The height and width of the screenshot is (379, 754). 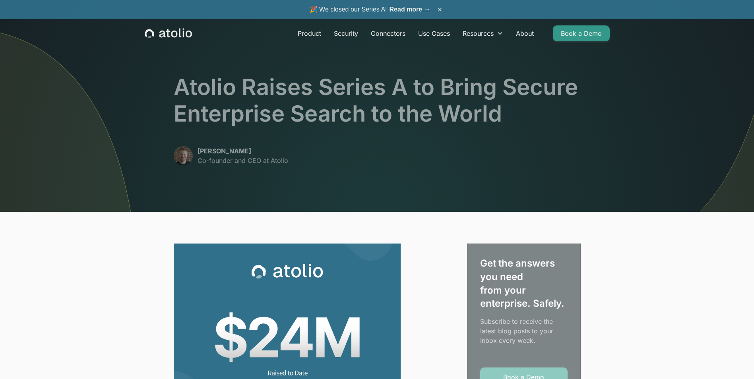 I want to click on h1: Atolio Raises Series A to Bring Secure Enterprise Search to the World, so click(x=377, y=101).